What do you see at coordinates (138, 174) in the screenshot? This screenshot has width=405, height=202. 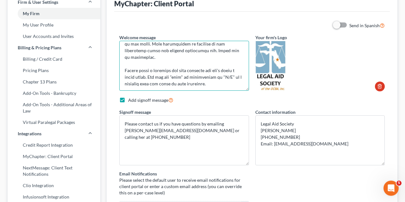 I see `label: Email Notifications` at bounding box center [138, 174].